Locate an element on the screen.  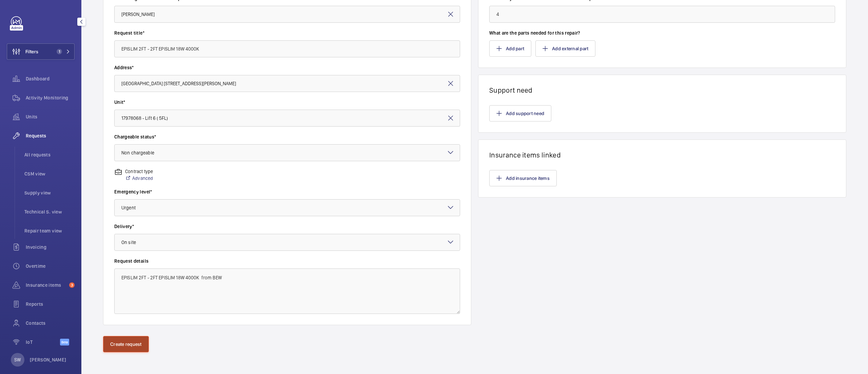
span: IoT is located at coordinates (43, 342).